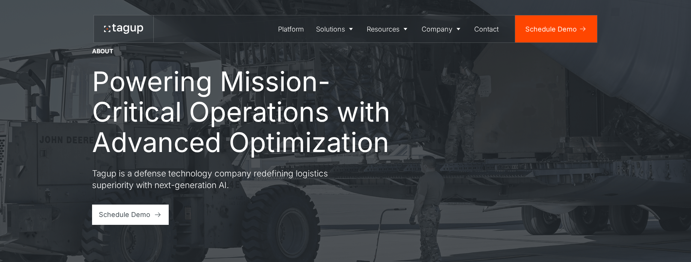 The image size is (691, 262). What do you see at coordinates (442, 29) in the screenshot?
I see `a: Company` at bounding box center [442, 29].